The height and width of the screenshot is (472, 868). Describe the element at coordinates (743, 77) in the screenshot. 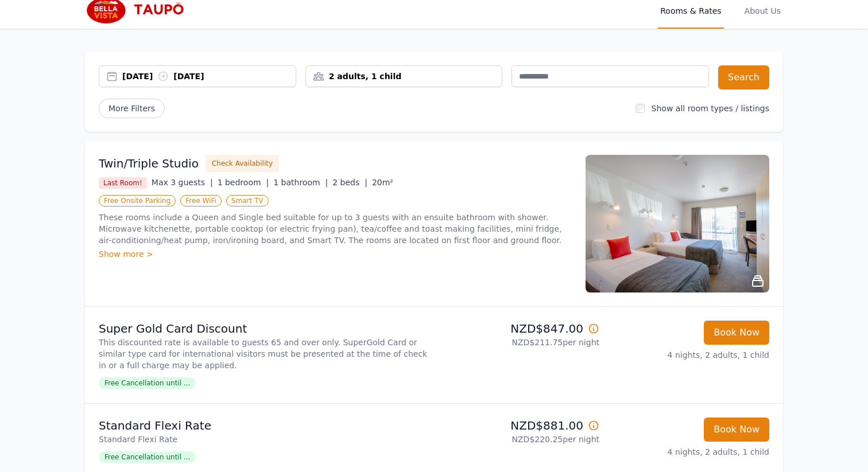

I see `button: Search` at that location.